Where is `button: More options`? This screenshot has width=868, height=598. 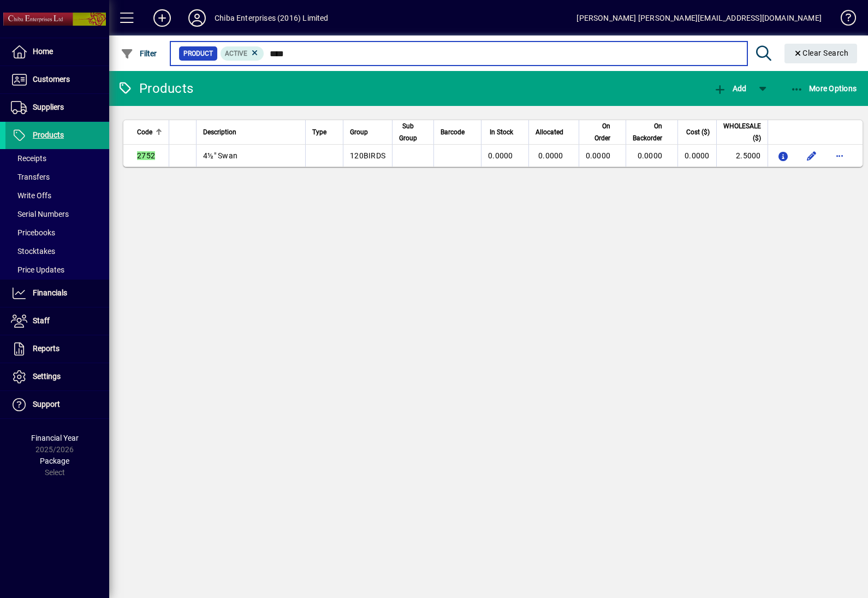 button: More options is located at coordinates (840, 155).